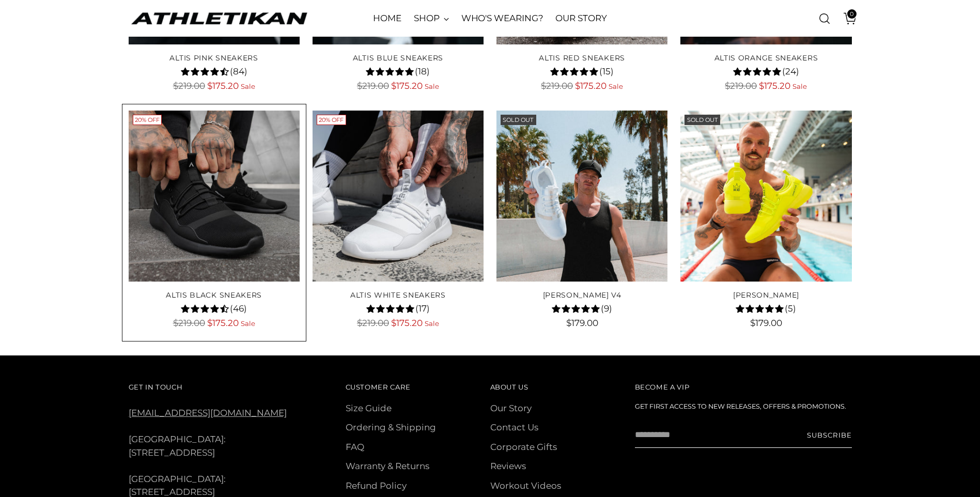  I want to click on a: HOME, so click(387, 18).